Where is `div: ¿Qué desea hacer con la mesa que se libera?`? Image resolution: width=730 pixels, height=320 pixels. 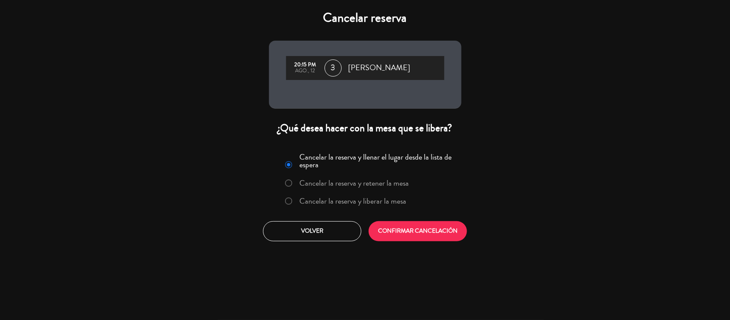 div: ¿Qué desea hacer con la mesa que se libera? is located at coordinates (365, 128).